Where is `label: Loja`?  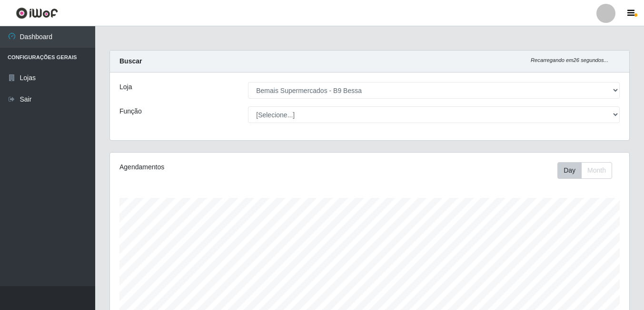 label: Loja is located at coordinates (126, 87).